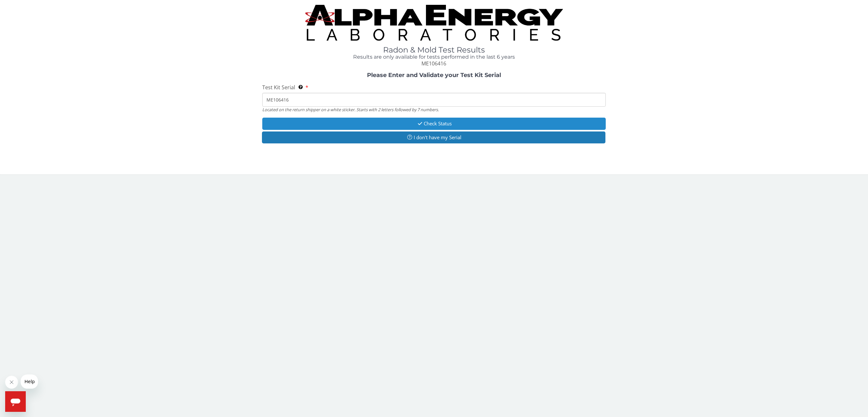 Image resolution: width=868 pixels, height=417 pixels. I want to click on span: Test Kit Serial, so click(279, 88).